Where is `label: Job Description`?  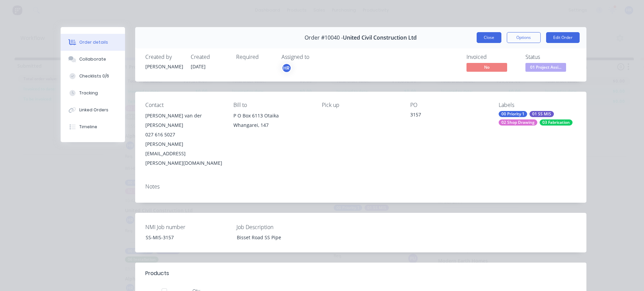 label: Job Description is located at coordinates (279, 227).